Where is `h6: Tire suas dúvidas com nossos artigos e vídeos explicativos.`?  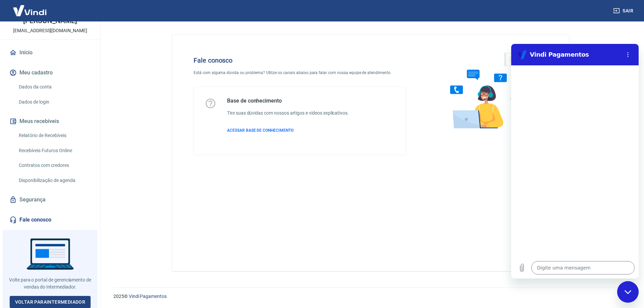
h6: Tire suas dúvidas com nossos artigos e vídeos explicativos. is located at coordinates (288, 113).